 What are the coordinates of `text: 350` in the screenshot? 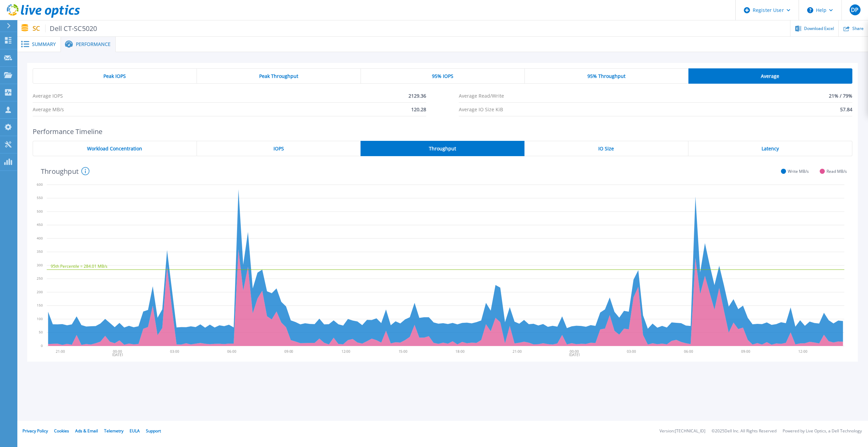 It's located at (40, 252).